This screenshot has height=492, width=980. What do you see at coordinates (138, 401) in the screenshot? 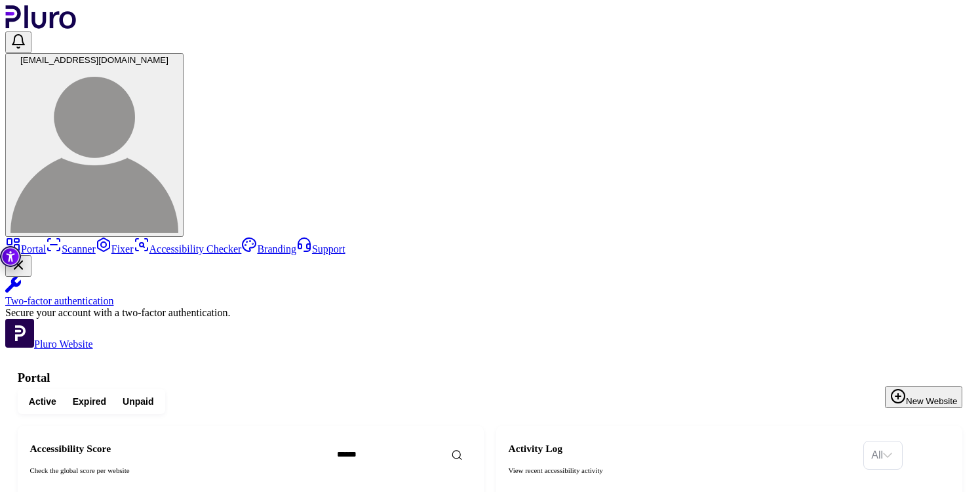
I see `span: Unpaid` at bounding box center [138, 401].